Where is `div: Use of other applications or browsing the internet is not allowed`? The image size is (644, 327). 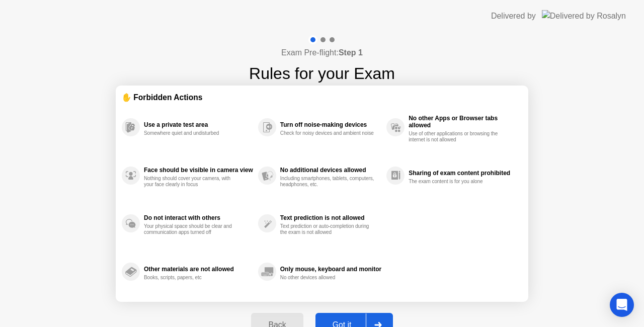
div: Use of other applications or browsing the internet is not allowed is located at coordinates (456, 137).